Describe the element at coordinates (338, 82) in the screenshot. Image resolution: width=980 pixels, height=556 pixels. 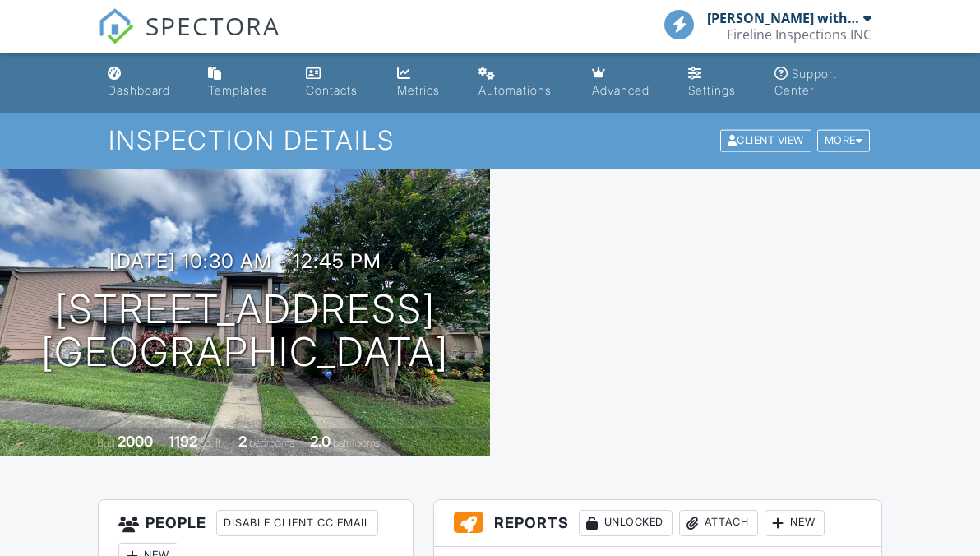
I see `a: Contacts` at that location.